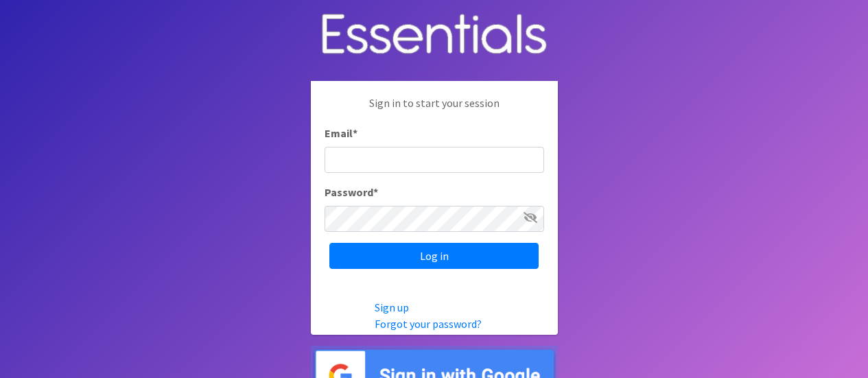 This screenshot has height=378, width=868. What do you see at coordinates (392, 307) in the screenshot?
I see `a: Sign up` at bounding box center [392, 307].